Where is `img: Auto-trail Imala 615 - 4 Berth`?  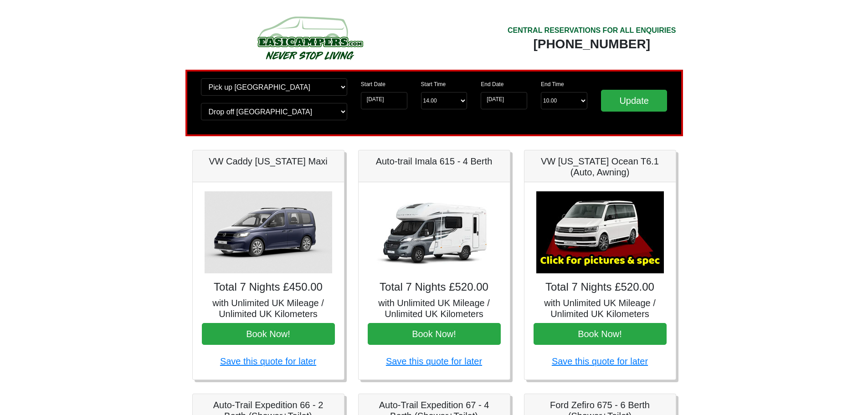
img: Auto-trail Imala 615 - 4 Berth is located at coordinates (434, 232).